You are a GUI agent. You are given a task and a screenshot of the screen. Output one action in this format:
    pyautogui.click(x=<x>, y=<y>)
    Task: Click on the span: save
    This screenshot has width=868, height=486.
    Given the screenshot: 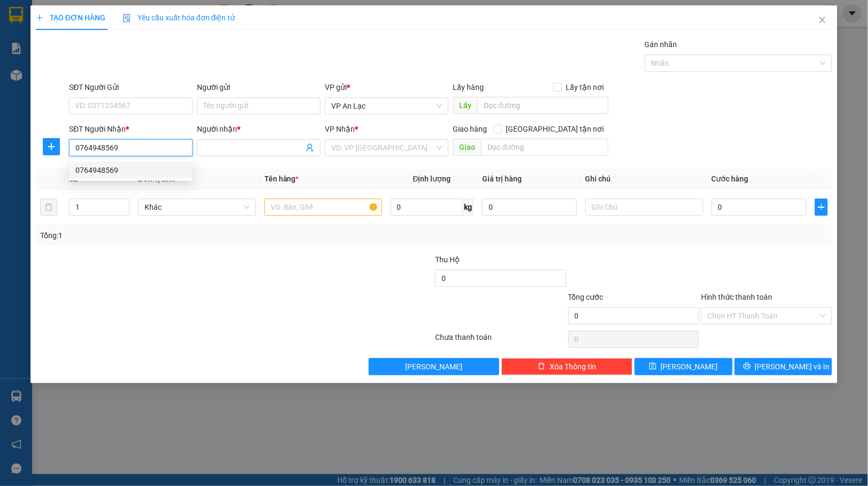 What is the action you would take?
    pyautogui.click(x=652, y=367)
    